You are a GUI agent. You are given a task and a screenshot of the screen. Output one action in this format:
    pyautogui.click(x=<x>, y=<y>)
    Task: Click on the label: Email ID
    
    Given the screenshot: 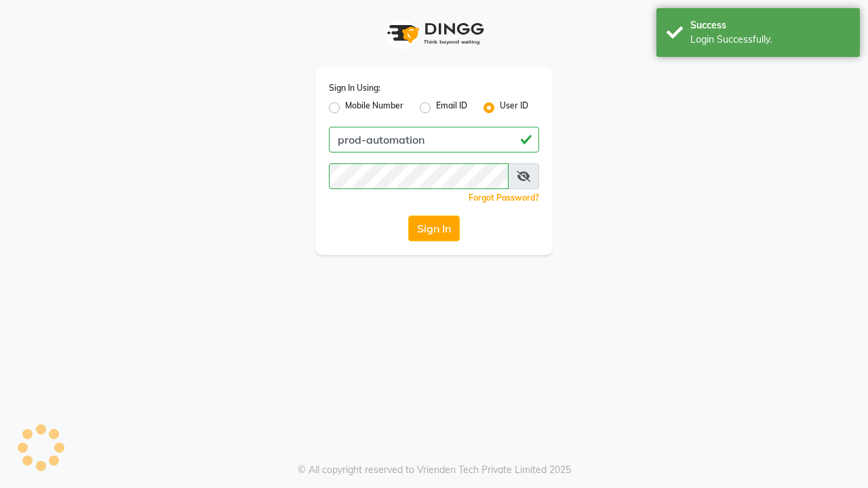 What is the action you would take?
    pyautogui.click(x=452, y=108)
    